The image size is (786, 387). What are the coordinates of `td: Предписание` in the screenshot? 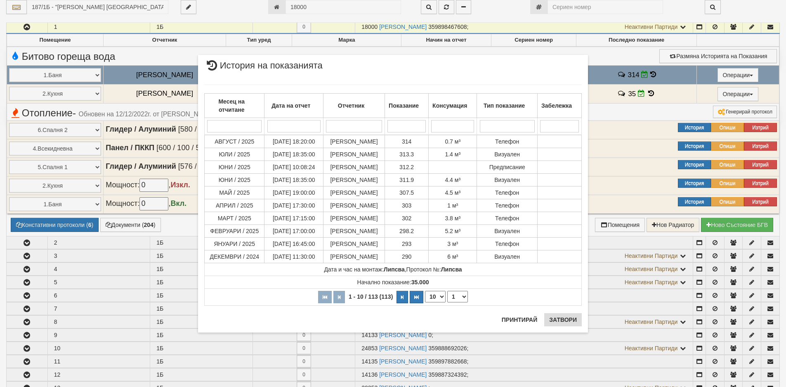 It's located at (507, 167).